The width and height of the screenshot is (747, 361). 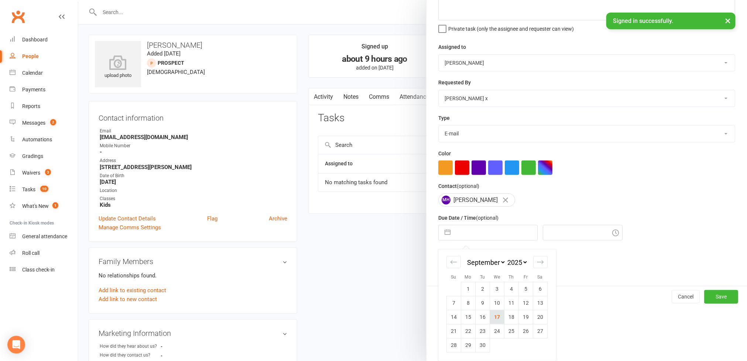 What do you see at coordinates (455, 82) in the screenshot?
I see `label: Requested By` at bounding box center [455, 82].